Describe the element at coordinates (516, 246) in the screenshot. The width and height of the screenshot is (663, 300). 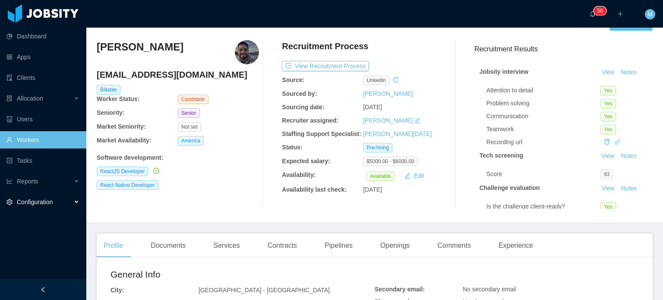
I see `div: Experience` at that location.